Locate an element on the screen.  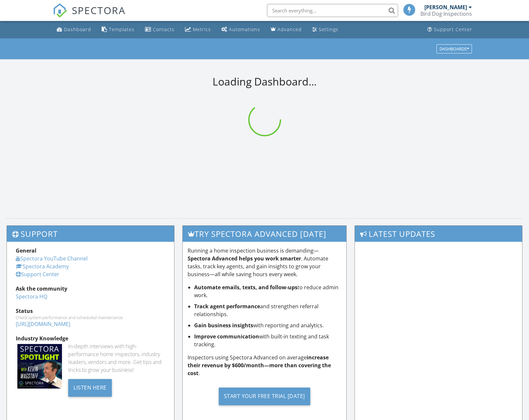
img: The Best Home Inspection Software - Spectora is located at coordinates (60, 11).